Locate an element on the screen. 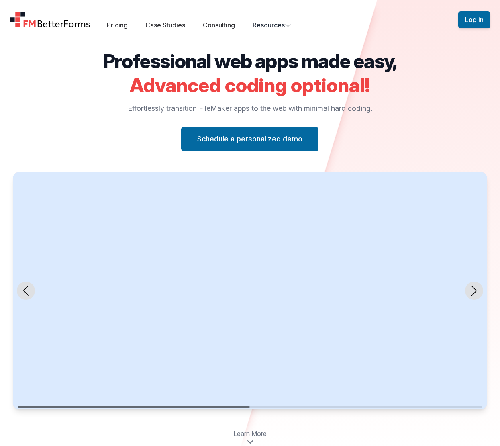 This screenshot has height=446, width=500. swiper-slide: 1 / 2 is located at coordinates (250, 290).